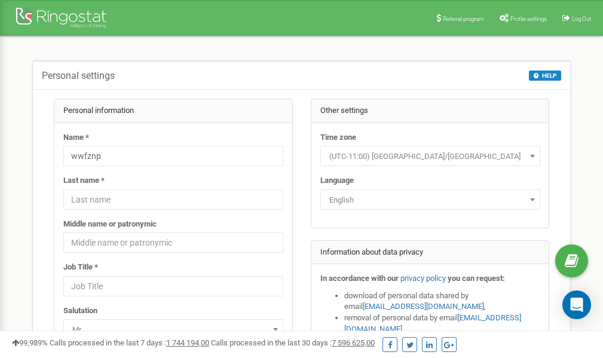  I want to click on a: privacy policy, so click(423, 278).